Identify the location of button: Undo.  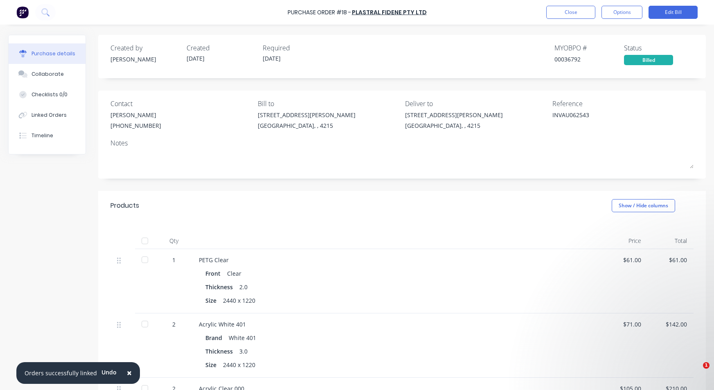
(109, 372).